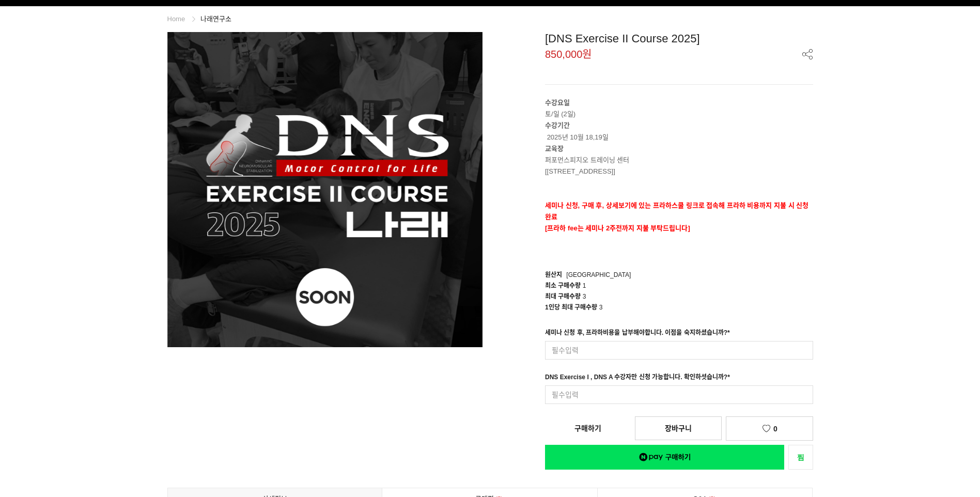  I want to click on p: 퍼포먼스피지오 트레이닝 센터, so click(679, 160).